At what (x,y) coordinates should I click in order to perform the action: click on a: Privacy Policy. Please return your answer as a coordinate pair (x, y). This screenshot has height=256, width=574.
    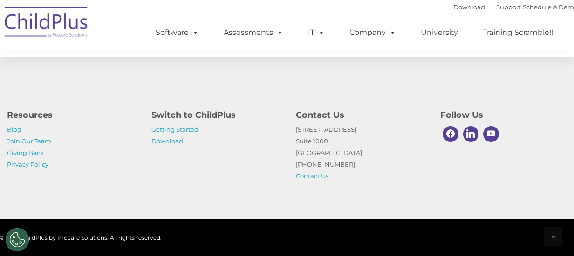
    Looking at the image, I should click on (27, 165).